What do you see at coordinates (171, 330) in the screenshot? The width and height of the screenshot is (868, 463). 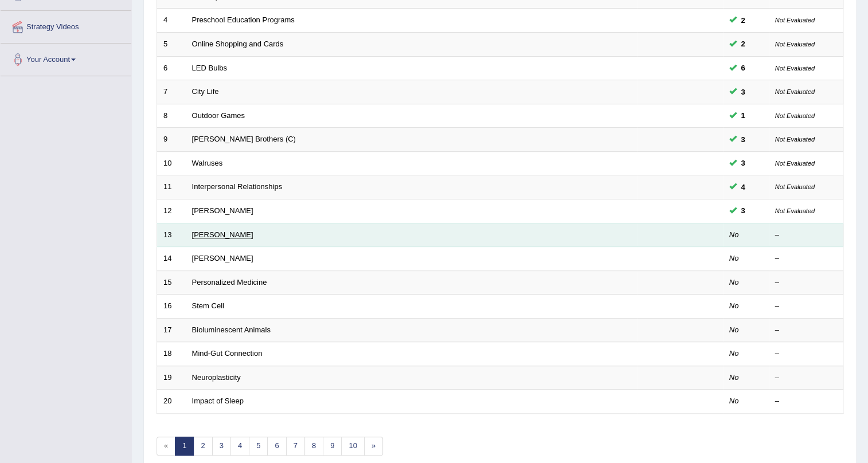 I see `td: 17` at bounding box center [171, 330].